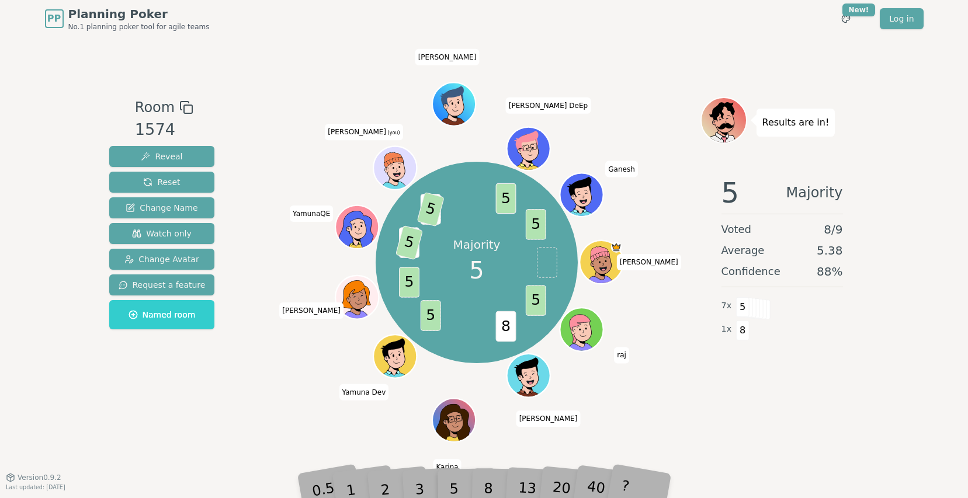  What do you see at coordinates (727, 330) in the screenshot?
I see `span: 1 x` at bounding box center [727, 330].